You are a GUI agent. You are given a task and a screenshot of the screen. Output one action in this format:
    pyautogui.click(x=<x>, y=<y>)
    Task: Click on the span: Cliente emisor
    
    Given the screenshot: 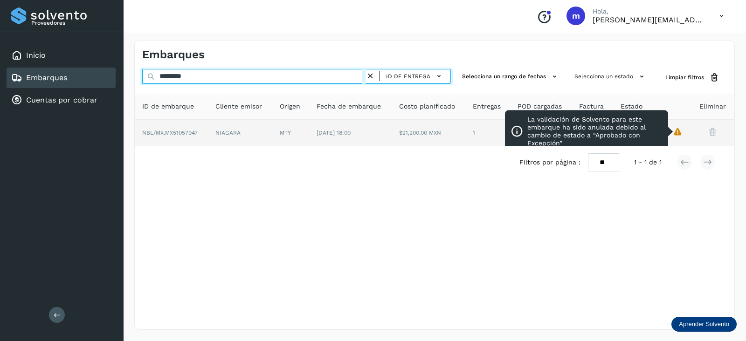 What is the action you would take?
    pyautogui.click(x=239, y=106)
    